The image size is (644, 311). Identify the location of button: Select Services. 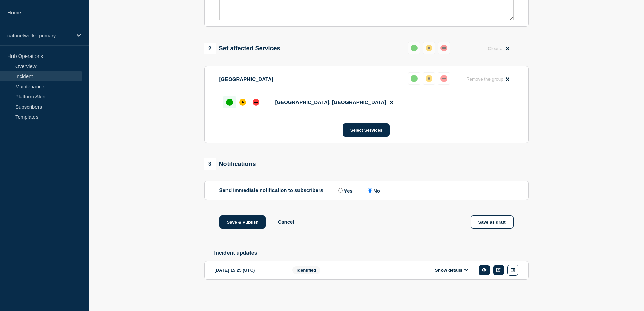
(366, 130).